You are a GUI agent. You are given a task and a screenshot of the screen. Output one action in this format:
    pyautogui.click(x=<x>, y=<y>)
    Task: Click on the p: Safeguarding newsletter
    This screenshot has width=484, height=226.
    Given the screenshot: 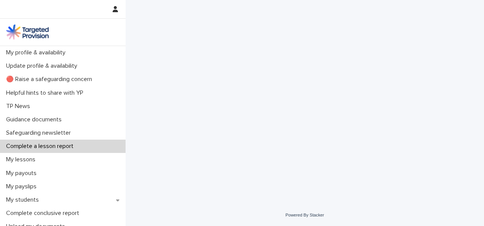 What is the action you would take?
    pyautogui.click(x=40, y=133)
    